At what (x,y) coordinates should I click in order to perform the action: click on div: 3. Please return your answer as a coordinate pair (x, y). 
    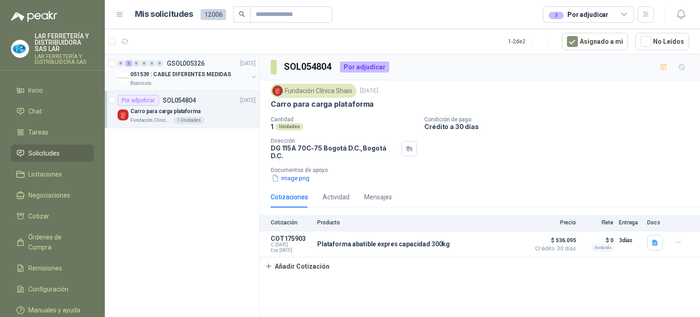
    Looking at the image, I should click on (556, 15).